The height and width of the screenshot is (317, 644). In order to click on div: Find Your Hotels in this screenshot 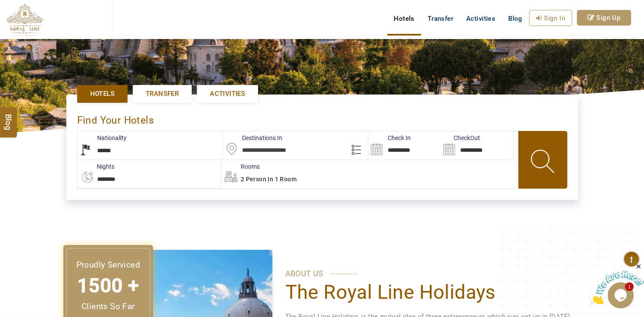, I will do `click(322, 118)`.